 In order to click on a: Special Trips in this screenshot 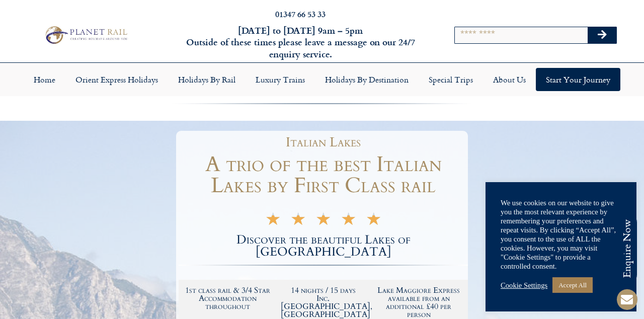, I will do `click(451, 80)`.